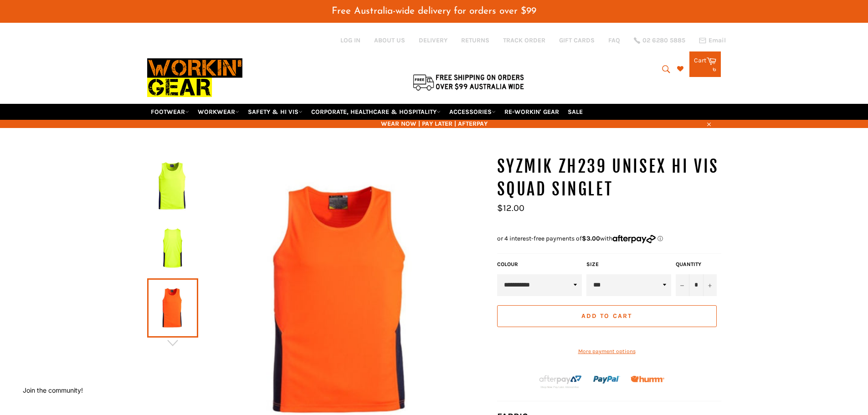 The width and height of the screenshot is (868, 415). I want to click on button: Join the community!, so click(53, 390).